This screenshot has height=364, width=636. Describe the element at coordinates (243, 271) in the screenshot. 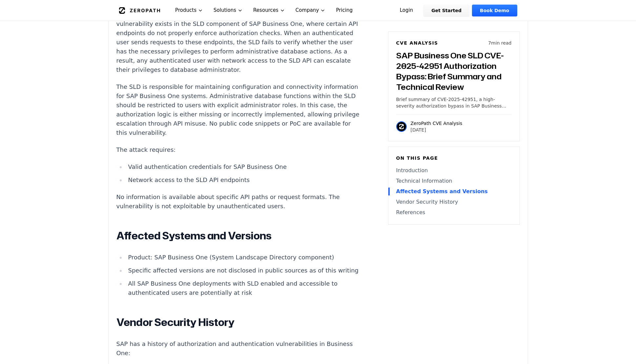

I see `li: Specific affected versions are not disclosed in public sources as of this writing` at that location.